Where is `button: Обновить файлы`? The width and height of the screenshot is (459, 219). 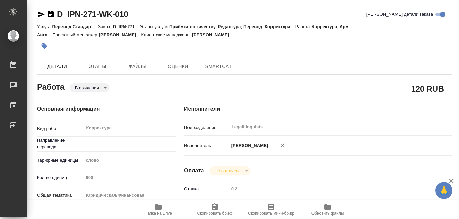
button: Обновить файлы is located at coordinates (328, 210).